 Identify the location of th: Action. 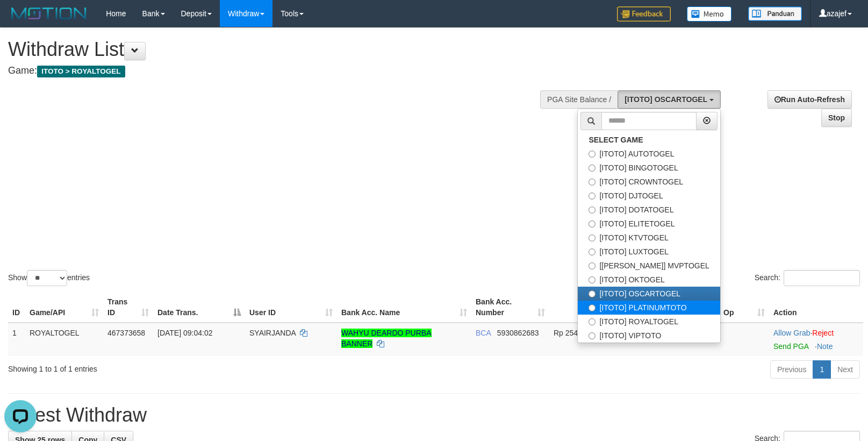
(816, 307).